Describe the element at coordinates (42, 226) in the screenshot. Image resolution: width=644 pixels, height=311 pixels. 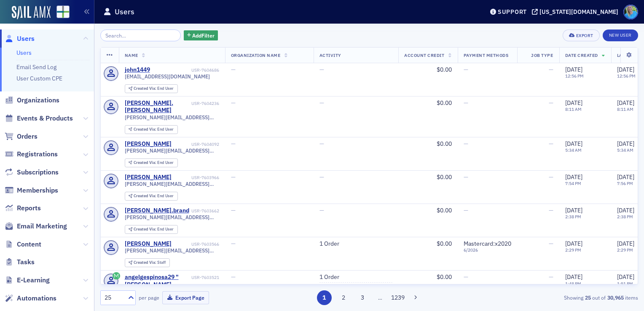
I see `span: Email Marketing` at that location.